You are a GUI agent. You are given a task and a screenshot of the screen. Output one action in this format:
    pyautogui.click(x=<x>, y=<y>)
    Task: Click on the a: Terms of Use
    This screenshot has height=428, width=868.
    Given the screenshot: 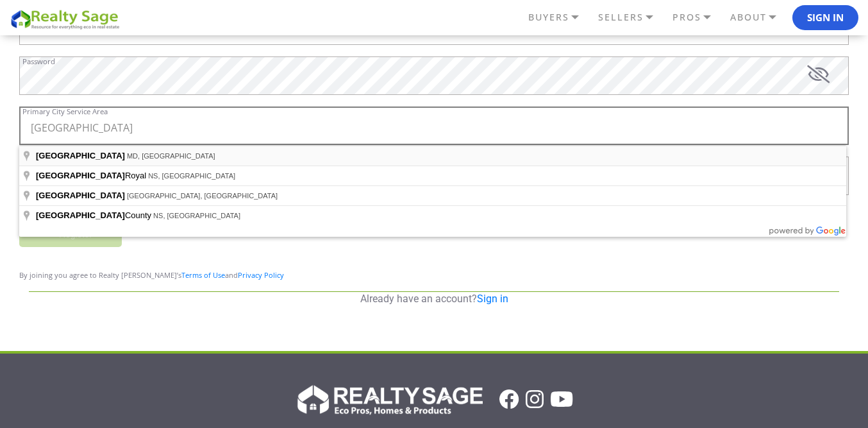 What is the action you would take?
    pyautogui.click(x=203, y=275)
    